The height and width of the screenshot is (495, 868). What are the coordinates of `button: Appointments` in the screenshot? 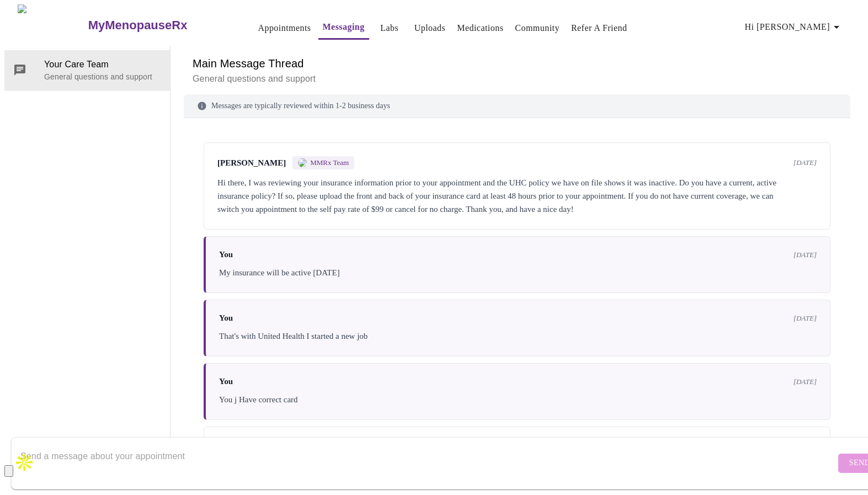 It's located at (285, 28).